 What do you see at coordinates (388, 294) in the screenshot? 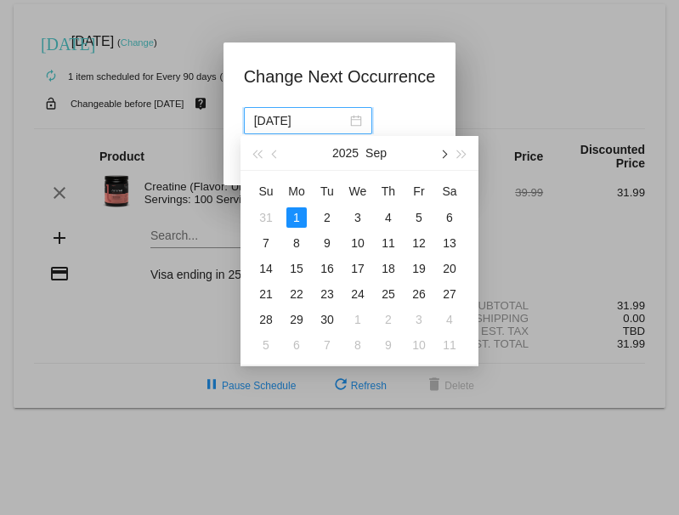
I see `td: 9/25/2025` at bounding box center [388, 294].